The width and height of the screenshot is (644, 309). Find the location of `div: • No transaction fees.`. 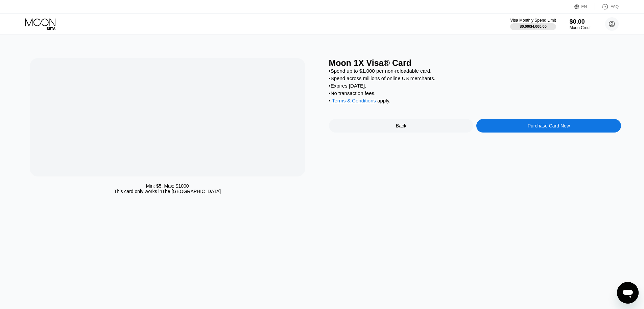

div: • No transaction fees. is located at coordinates (475, 93).